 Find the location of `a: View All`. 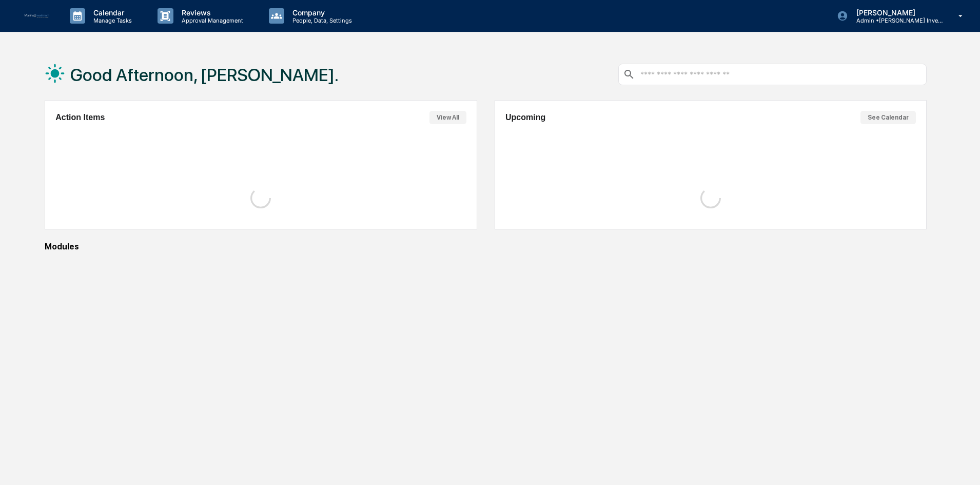

a: View All is located at coordinates (448, 118).